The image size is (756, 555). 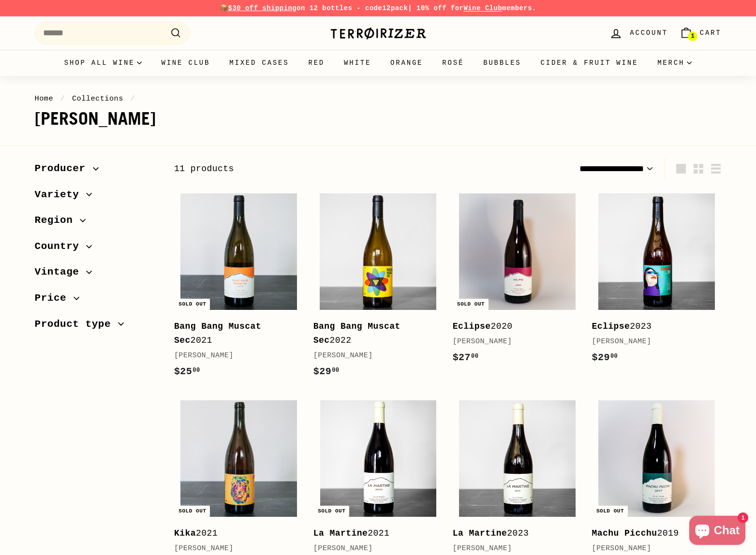 I want to click on span: Price, so click(x=55, y=299).